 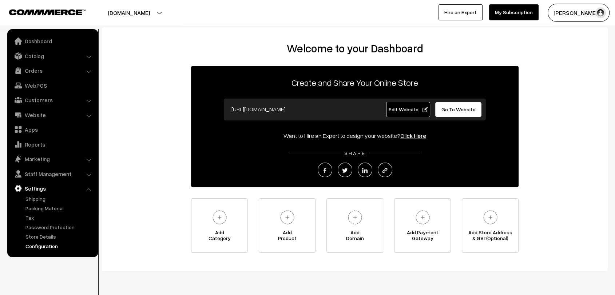 I want to click on a: Click Here, so click(x=413, y=136).